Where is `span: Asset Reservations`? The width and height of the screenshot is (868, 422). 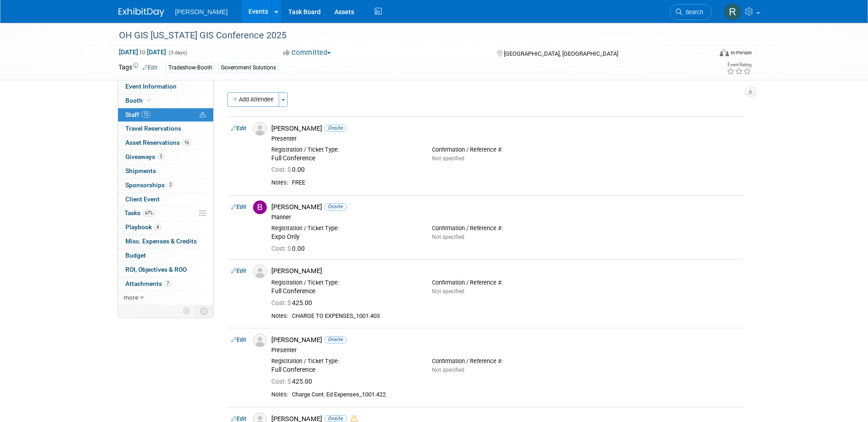 span: Asset Reservations is located at coordinates (158, 143).